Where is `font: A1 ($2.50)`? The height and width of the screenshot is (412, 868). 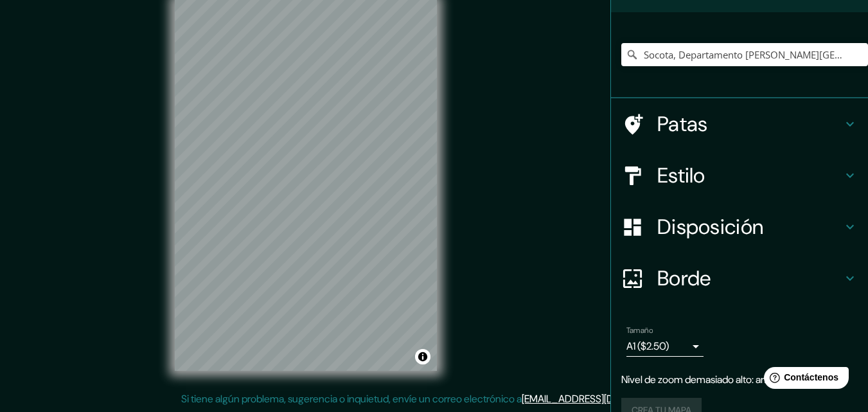
font: A1 ($2.50) is located at coordinates (648, 345).